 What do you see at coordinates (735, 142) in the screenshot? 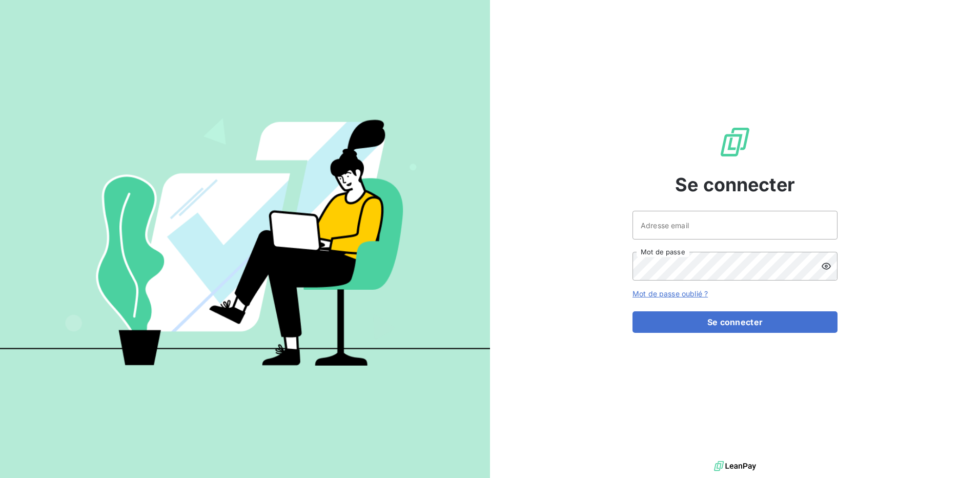
I see `img: Logo LeanPay` at bounding box center [735, 142].